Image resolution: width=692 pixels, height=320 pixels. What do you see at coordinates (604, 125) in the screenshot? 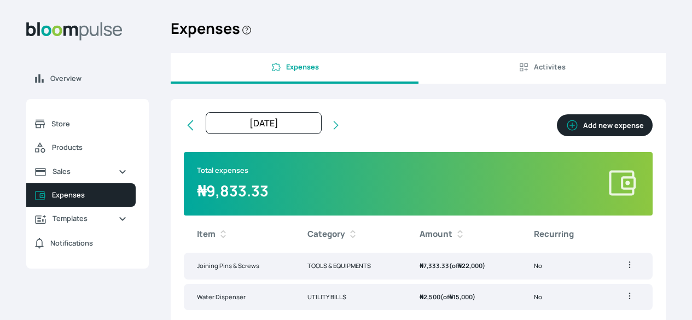
I see `button: Add new expense` at bounding box center [604, 125].